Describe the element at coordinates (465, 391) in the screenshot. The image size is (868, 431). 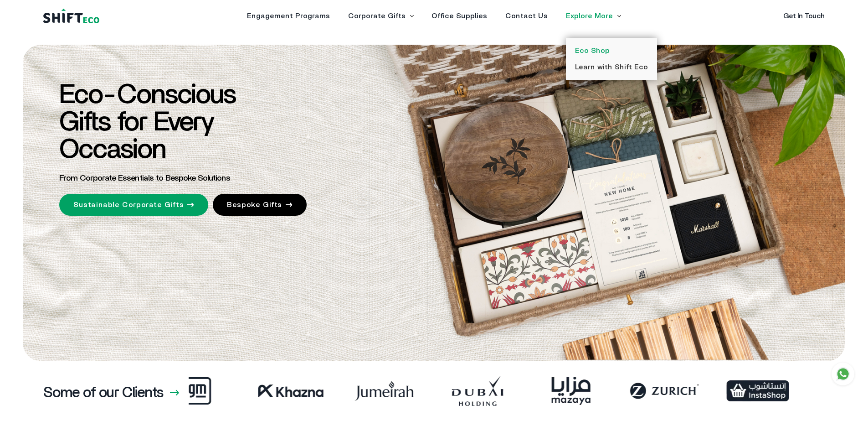
I see `img: Frame_41.webp` at that location.